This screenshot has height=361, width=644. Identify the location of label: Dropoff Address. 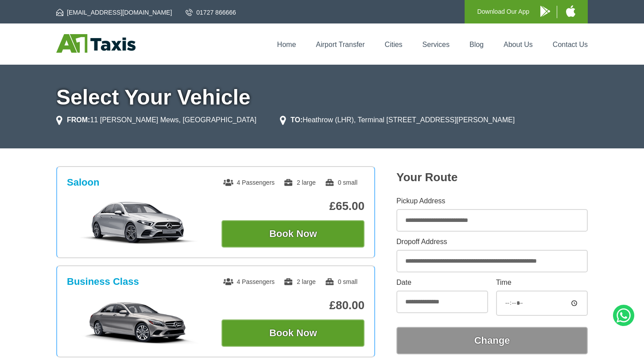
(492, 242).